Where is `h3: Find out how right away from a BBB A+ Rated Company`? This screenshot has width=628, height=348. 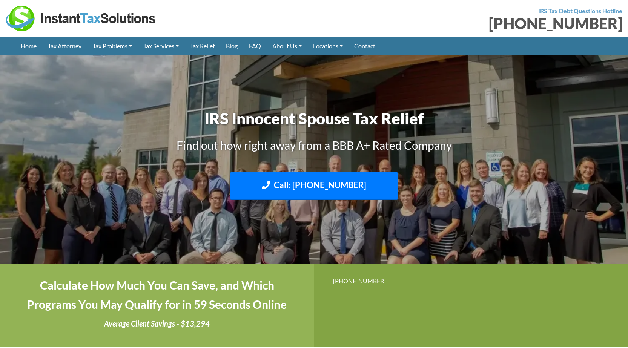
h3: Find out how right away from a BBB A+ Rated Company is located at coordinates (314, 145).